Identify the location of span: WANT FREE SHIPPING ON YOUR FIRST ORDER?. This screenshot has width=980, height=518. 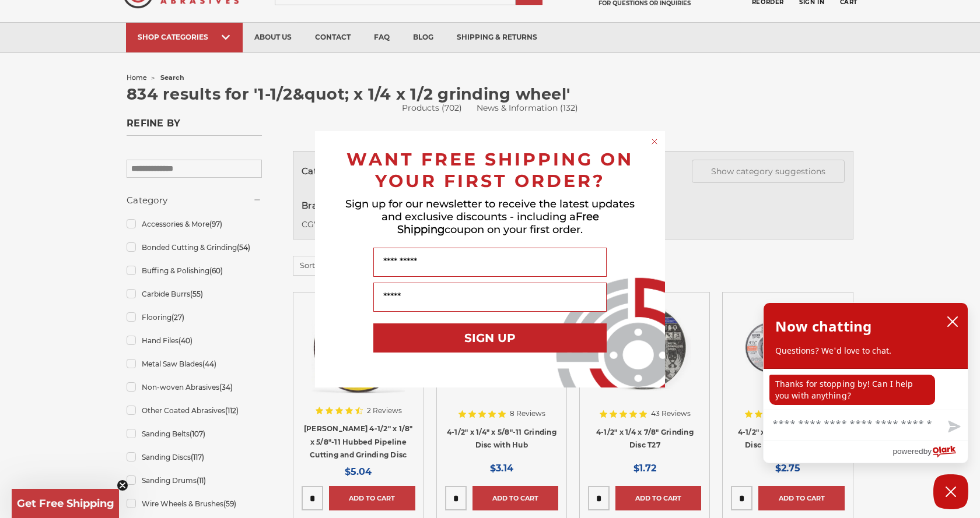
(490, 170).